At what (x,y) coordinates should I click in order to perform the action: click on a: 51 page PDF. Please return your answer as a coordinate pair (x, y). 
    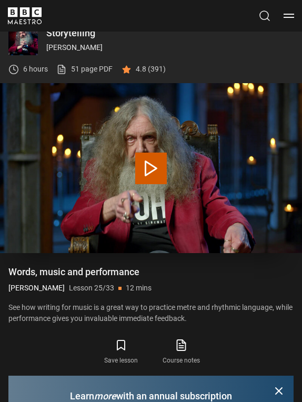
    Looking at the image, I should click on (84, 69).